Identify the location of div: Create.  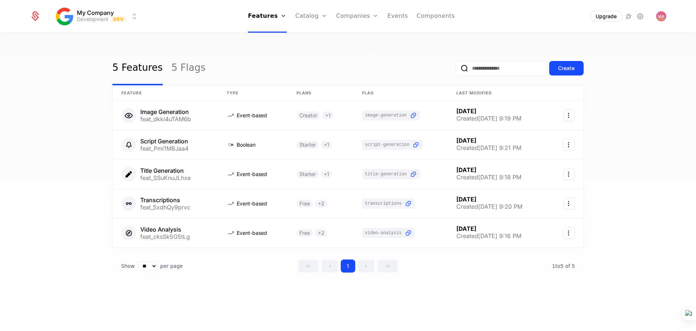
(566, 68).